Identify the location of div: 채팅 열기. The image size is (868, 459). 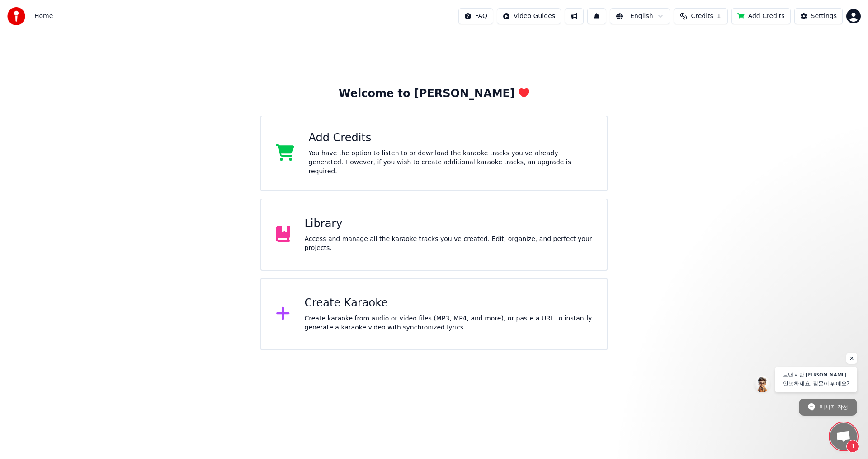
(843, 437).